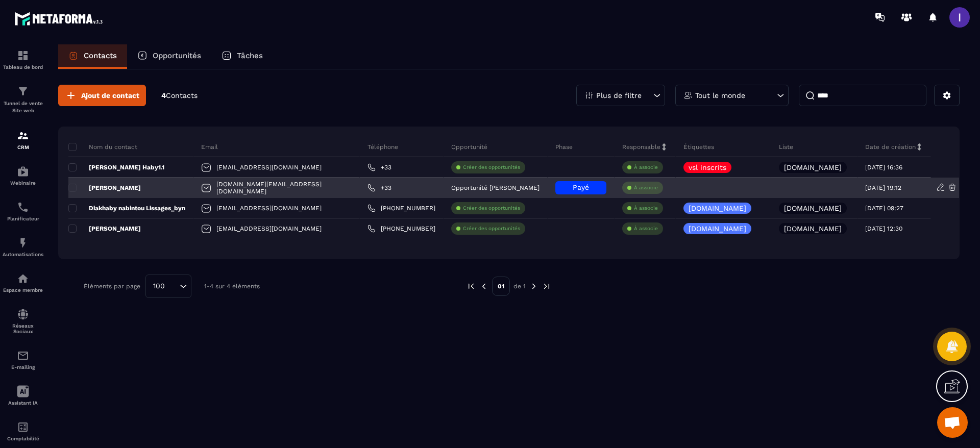 The height and width of the screenshot is (448, 980). I want to click on p: Assistant IA, so click(23, 403).